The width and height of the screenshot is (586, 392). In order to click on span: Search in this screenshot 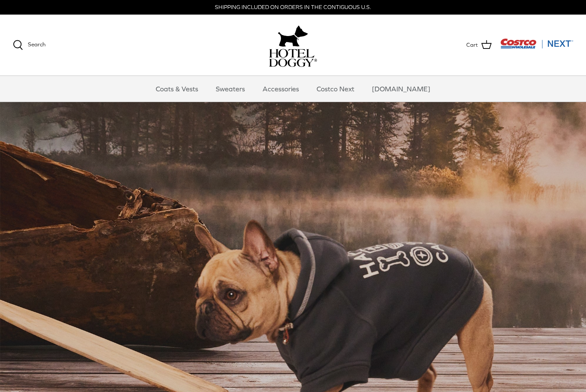, I will do `click(36, 44)`.